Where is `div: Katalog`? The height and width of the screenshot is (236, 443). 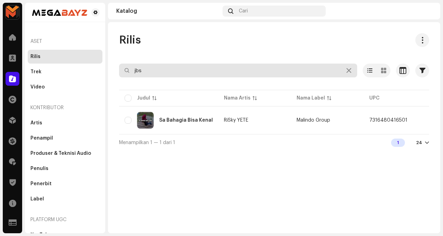
div: Katalog is located at coordinates (168, 11).